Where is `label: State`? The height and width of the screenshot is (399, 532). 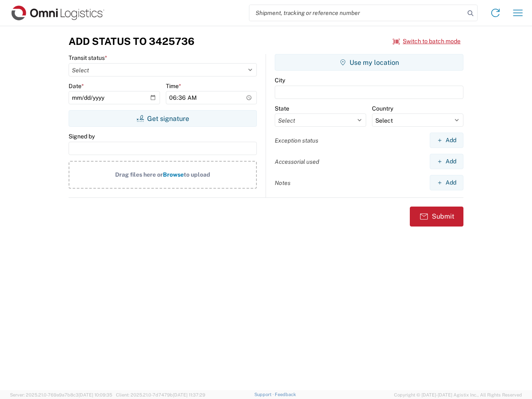
label: State is located at coordinates (282, 109).